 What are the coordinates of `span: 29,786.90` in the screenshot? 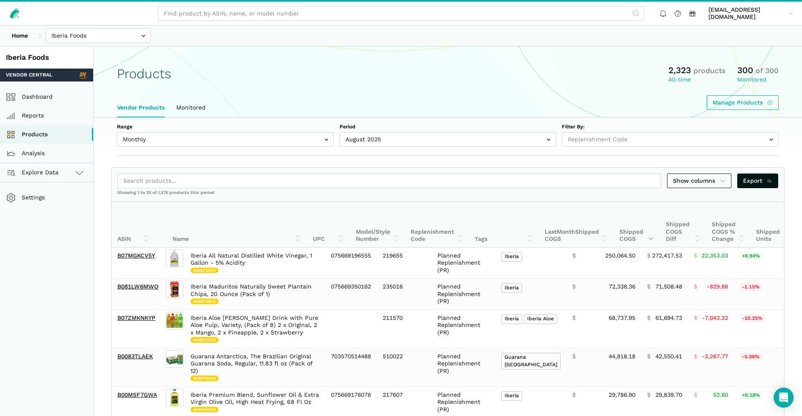 It's located at (622, 395).